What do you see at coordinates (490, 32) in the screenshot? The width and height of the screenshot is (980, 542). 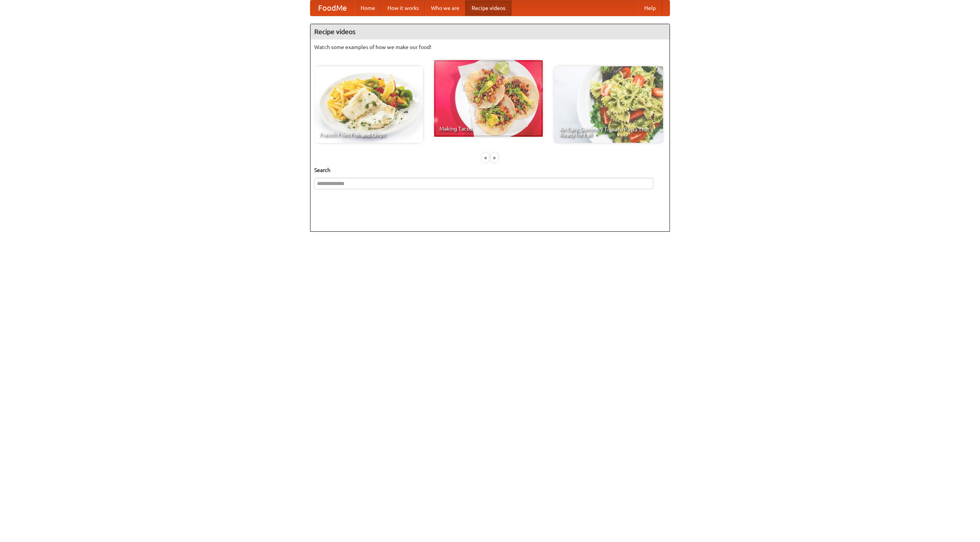 I see `h4: Recipe videos` at bounding box center [490, 32].